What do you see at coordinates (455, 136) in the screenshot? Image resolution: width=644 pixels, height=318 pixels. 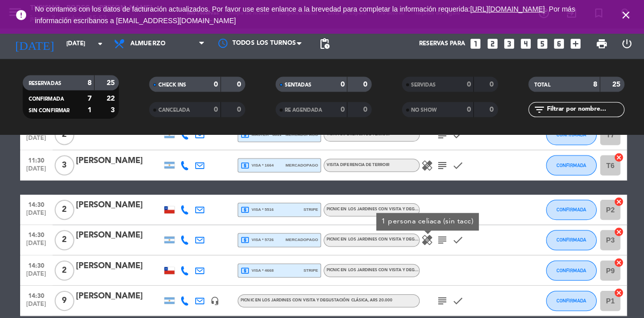 I see `i: check` at bounding box center [455, 136].